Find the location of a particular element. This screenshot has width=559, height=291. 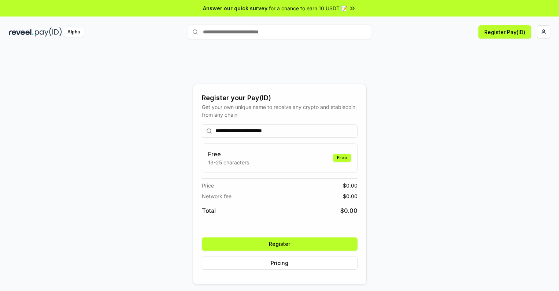

p: 13-25 characters is located at coordinates (229, 162).